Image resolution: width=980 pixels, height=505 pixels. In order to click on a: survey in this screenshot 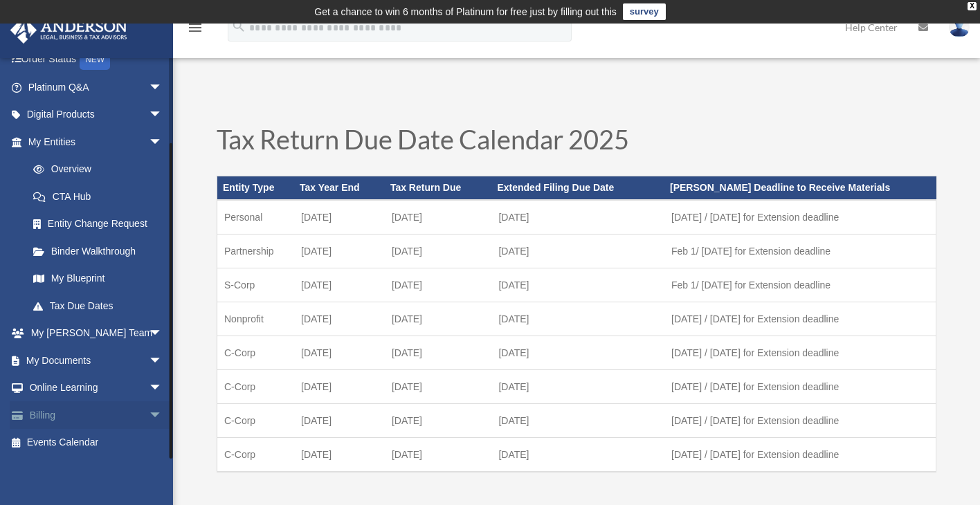, I will do `click(644, 12)`.